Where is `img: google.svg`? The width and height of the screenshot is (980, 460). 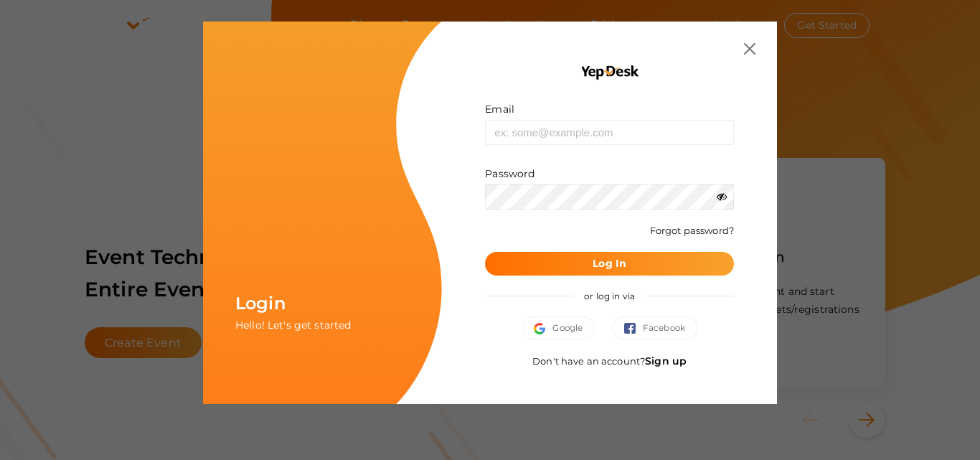 img: google.svg is located at coordinates (543, 329).